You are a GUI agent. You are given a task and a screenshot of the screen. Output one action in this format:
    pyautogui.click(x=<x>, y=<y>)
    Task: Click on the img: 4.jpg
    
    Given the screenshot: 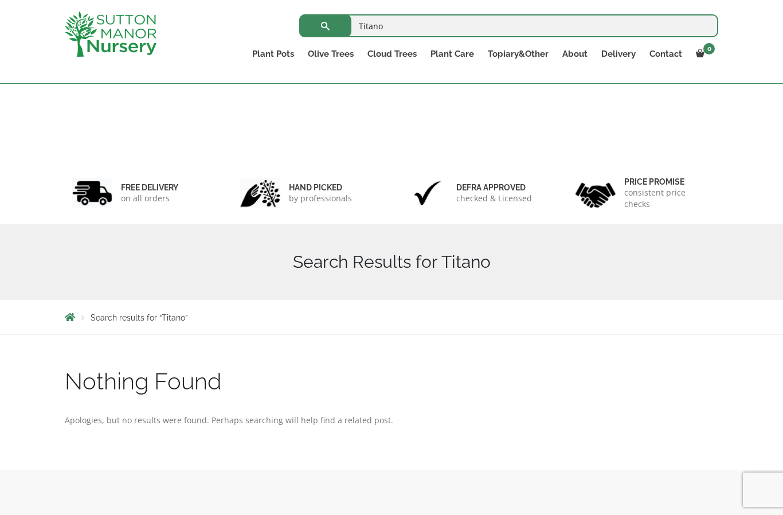 What is the action you would take?
    pyautogui.click(x=596, y=193)
    